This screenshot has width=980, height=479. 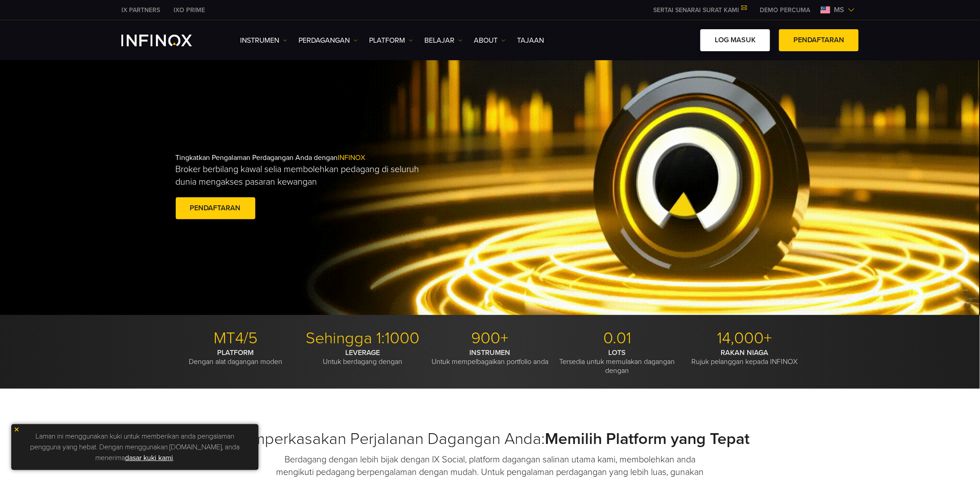 I want to click on a: Tajaan, so click(x=530, y=40).